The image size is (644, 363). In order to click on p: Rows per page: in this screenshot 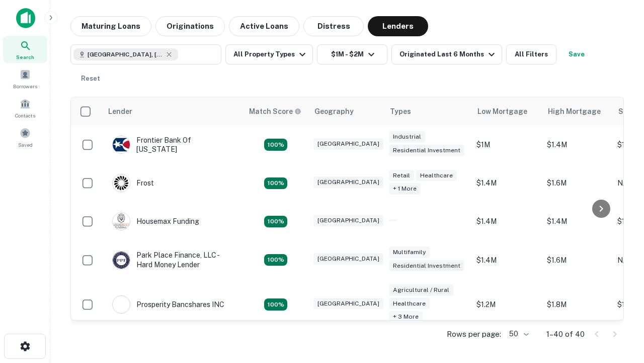, I will do `click(474, 334)`.